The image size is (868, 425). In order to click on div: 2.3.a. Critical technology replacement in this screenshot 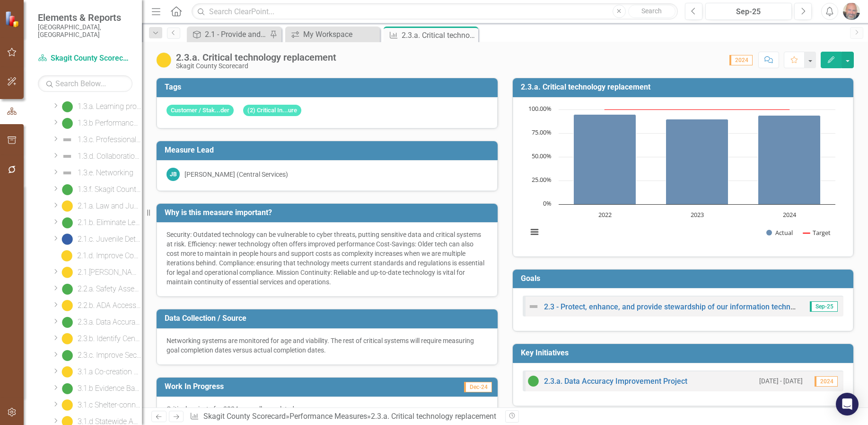, I will do `click(433, 416)`.